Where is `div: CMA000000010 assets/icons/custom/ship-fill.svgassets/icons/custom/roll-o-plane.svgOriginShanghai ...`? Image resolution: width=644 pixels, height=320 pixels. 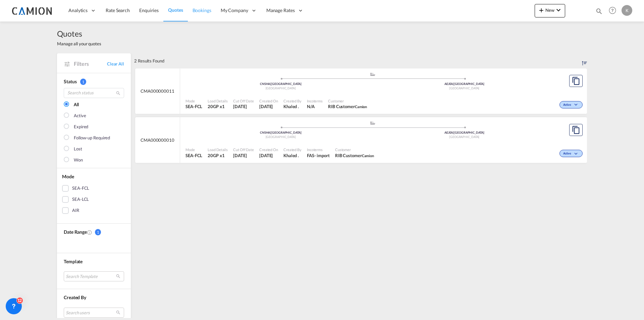
div: CMA000000010 assets/icons/custom/ship-fill.svgassets/icons/custom/roll-o-plane.svgOriginShanghai ... is located at coordinates (361, 140).